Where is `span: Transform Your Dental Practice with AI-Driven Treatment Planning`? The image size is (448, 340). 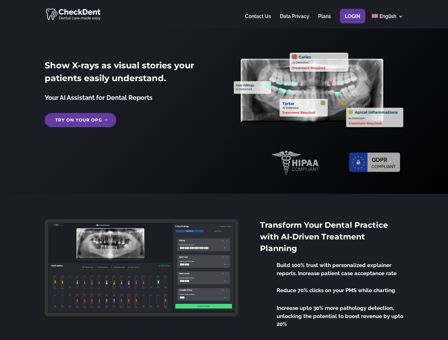
span: Transform Your Dental Practice with AI-Driven Treatment Planning is located at coordinates (324, 237).